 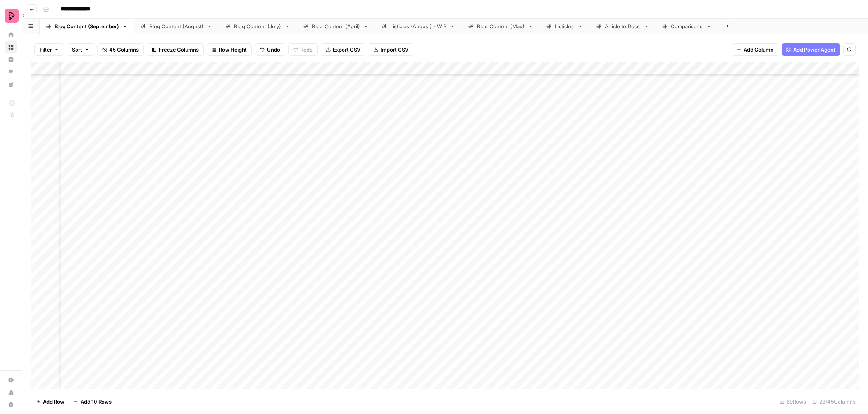 What do you see at coordinates (176, 26) in the screenshot?
I see `div: Blog Content (August)` at bounding box center [176, 26].